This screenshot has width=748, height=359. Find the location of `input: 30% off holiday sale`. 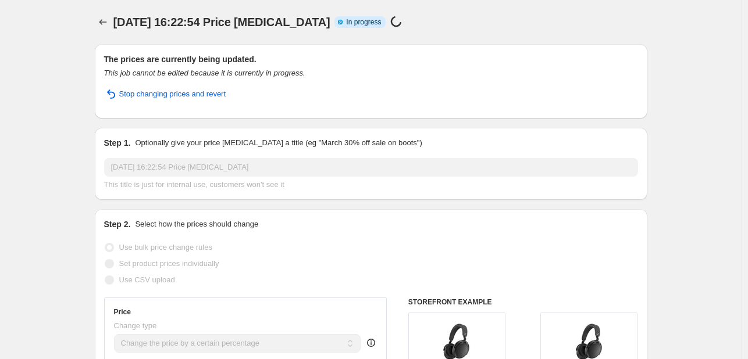

input: 30% off holiday sale is located at coordinates (371, 168).